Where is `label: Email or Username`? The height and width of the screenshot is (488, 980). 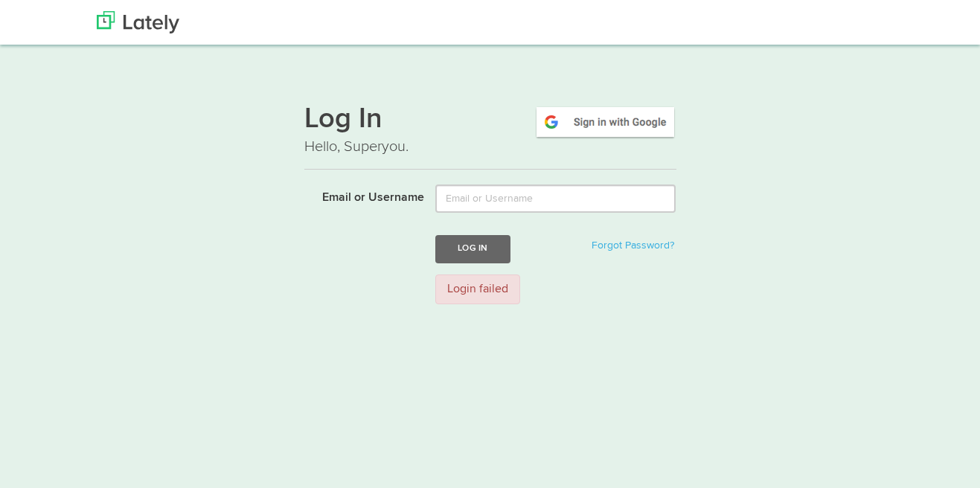
label: Email or Username is located at coordinates (359, 196).